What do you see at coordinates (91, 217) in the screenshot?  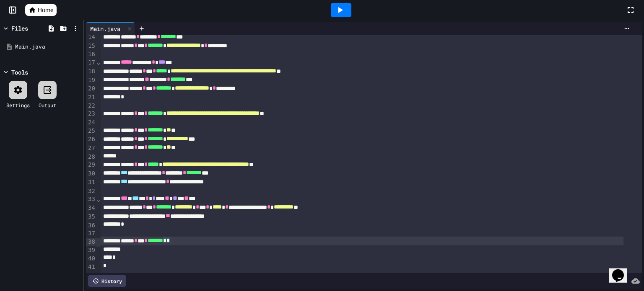 I see `div: 35` at bounding box center [91, 217].